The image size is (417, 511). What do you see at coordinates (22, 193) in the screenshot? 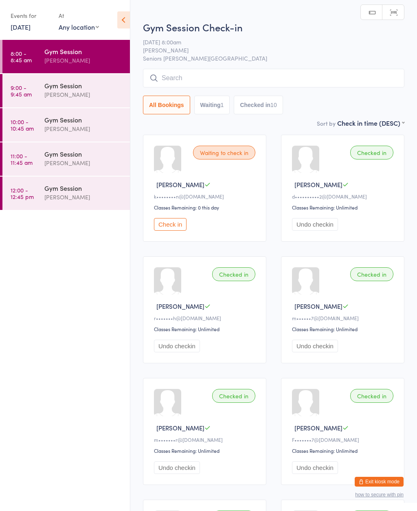
I see `time: 12:00 - 12:45 pm` at bounding box center [22, 193].